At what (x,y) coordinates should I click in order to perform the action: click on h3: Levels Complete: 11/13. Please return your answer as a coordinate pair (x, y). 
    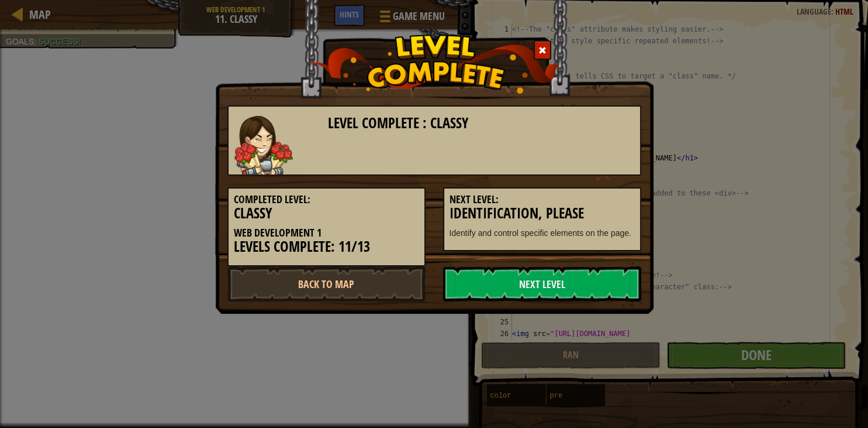
    Looking at the image, I should click on (326, 247).